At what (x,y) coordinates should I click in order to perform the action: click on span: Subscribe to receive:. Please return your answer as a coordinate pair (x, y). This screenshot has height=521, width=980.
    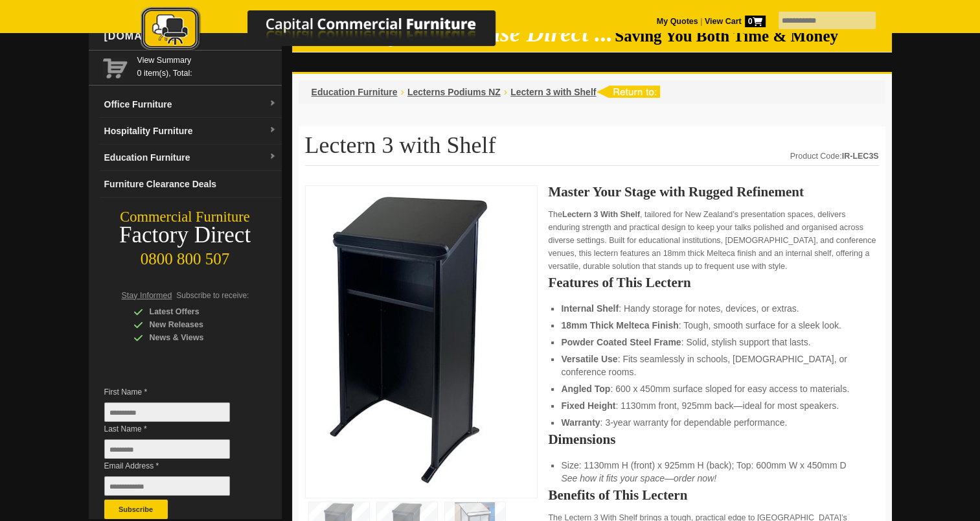
    Looking at the image, I should click on (212, 296).